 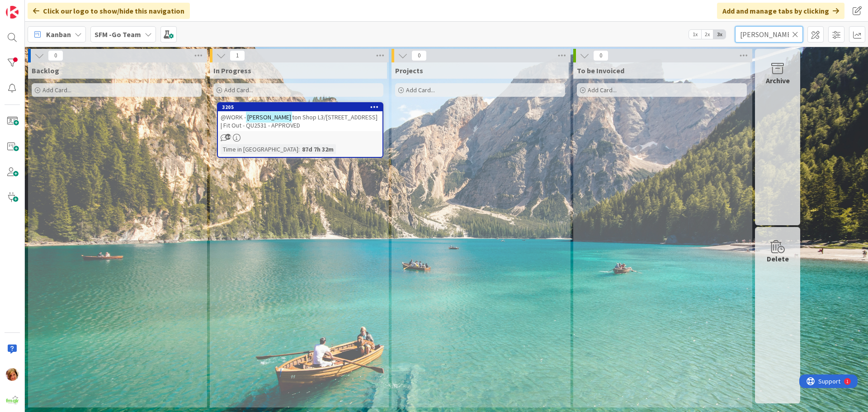 What do you see at coordinates (45, 70) in the screenshot?
I see `span: Backlog` at bounding box center [45, 70].